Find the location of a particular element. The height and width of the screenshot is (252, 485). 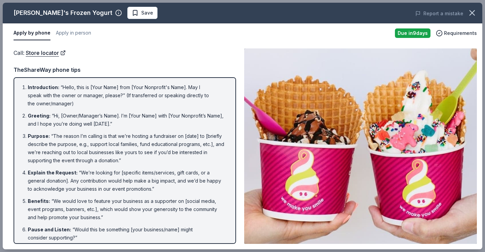

div: Due in 9 days is located at coordinates (413, 33).